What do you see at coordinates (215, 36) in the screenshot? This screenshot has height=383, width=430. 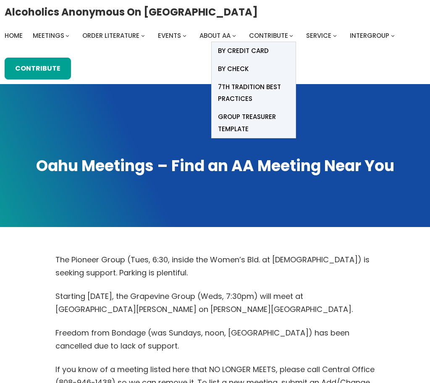 I see `a: About AA` at bounding box center [215, 36].